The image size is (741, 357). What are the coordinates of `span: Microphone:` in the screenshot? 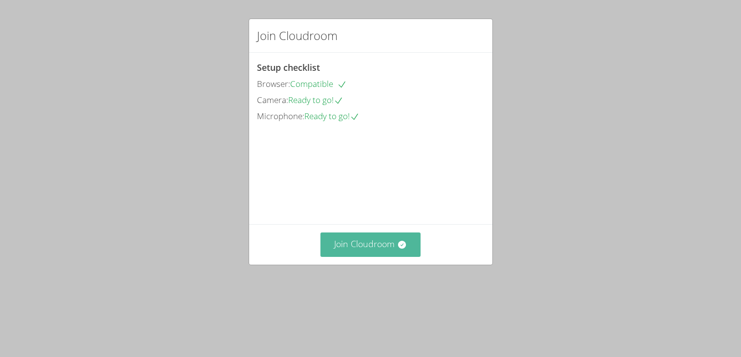 It's located at (280, 116).